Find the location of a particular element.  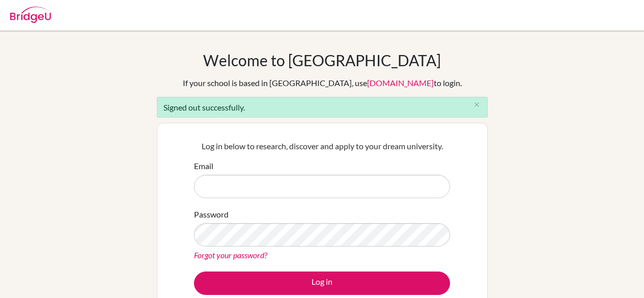

button: Close is located at coordinates (477, 105).